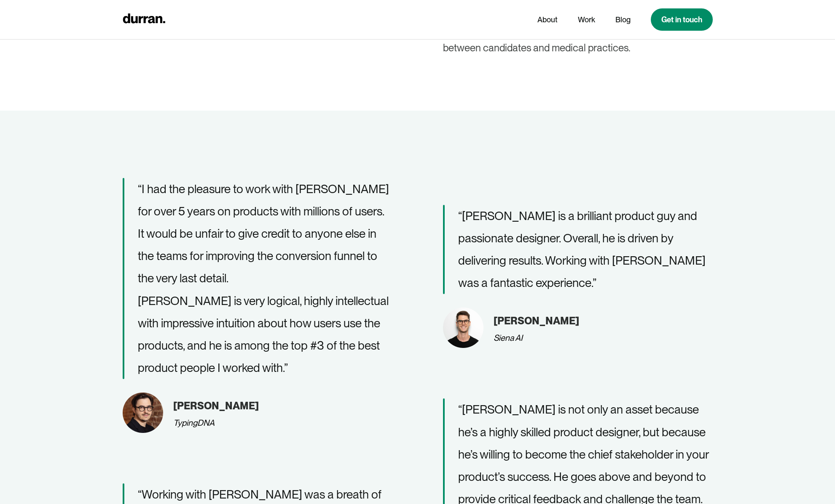 This screenshot has width=835, height=504. What do you see at coordinates (194, 423) in the screenshot?
I see `div: TypingDNA` at bounding box center [194, 423].